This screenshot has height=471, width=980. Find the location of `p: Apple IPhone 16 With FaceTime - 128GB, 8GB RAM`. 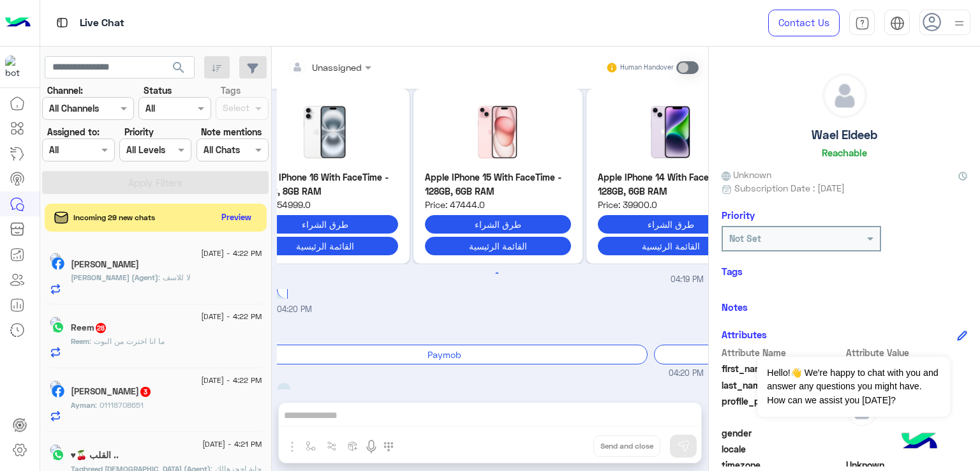

p: Apple IPhone 16 With FaceTime - 128GB, 8GB RAM is located at coordinates (324, 184).